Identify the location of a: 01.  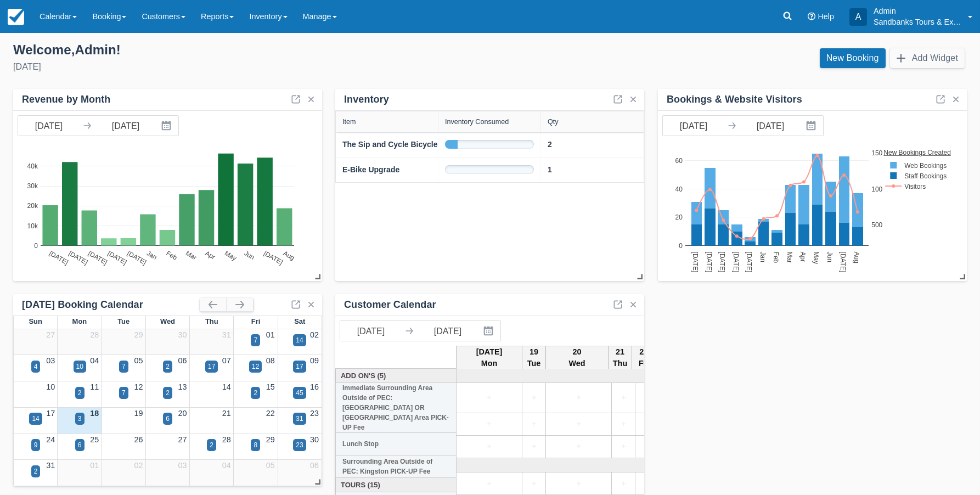
(94, 466).